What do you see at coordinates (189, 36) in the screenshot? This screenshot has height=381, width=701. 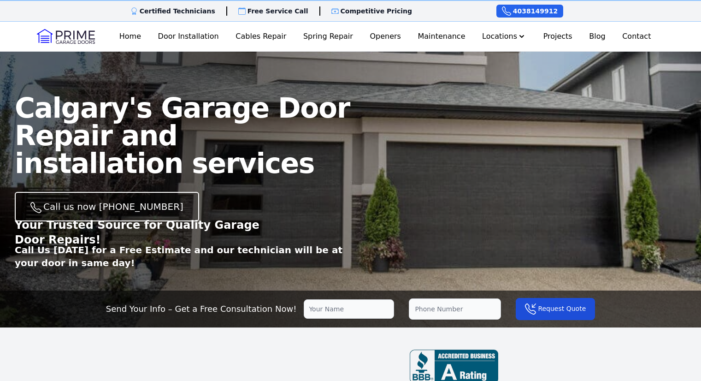 I see `a: Door Installation` at bounding box center [189, 36].